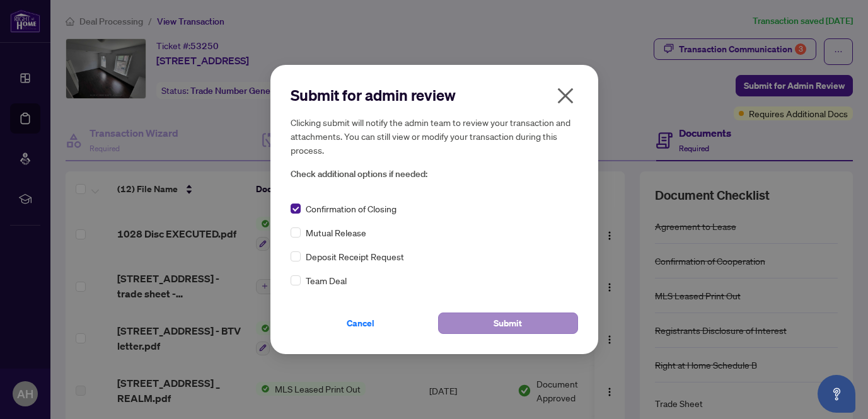 The width and height of the screenshot is (868, 419). Describe the element at coordinates (434, 136) in the screenshot. I see `h5: Clicking submit will notify the admin team to review your transaction and attachments. You can st...` at that location.